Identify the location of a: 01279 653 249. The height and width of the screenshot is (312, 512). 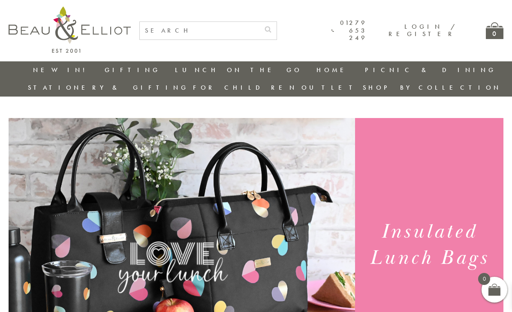
(349, 30).